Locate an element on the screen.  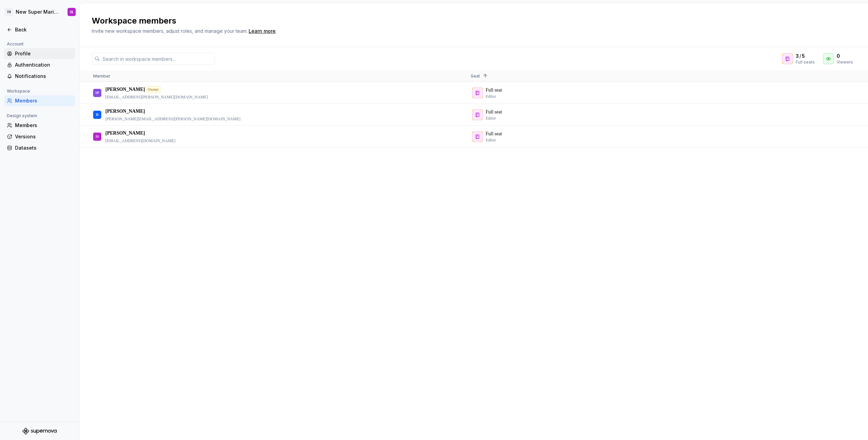
div: Back is located at coordinates (43, 30).